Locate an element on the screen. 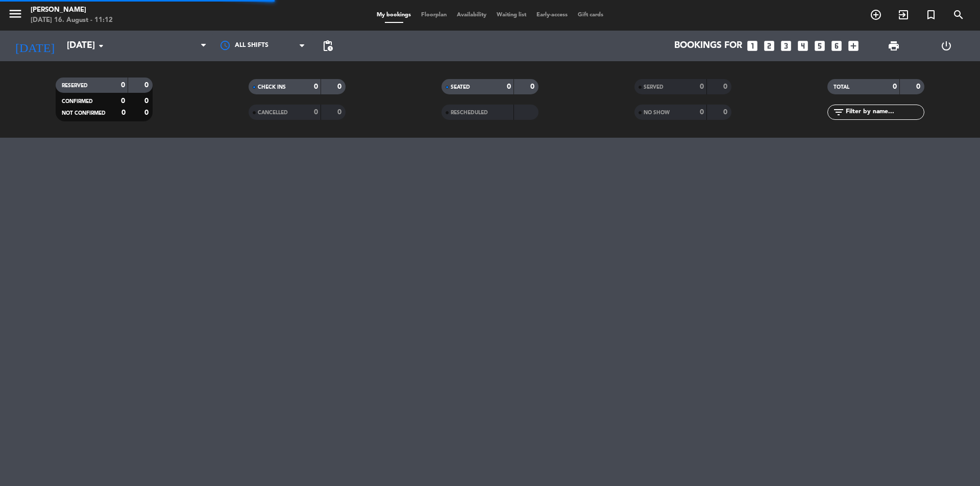 The width and height of the screenshot is (980, 486). input: Filter by name... is located at coordinates (884, 112).